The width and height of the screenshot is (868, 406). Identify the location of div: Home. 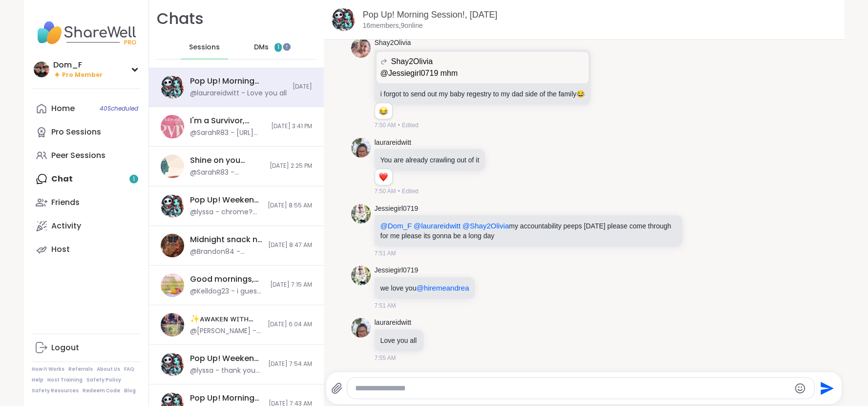
(63, 109).